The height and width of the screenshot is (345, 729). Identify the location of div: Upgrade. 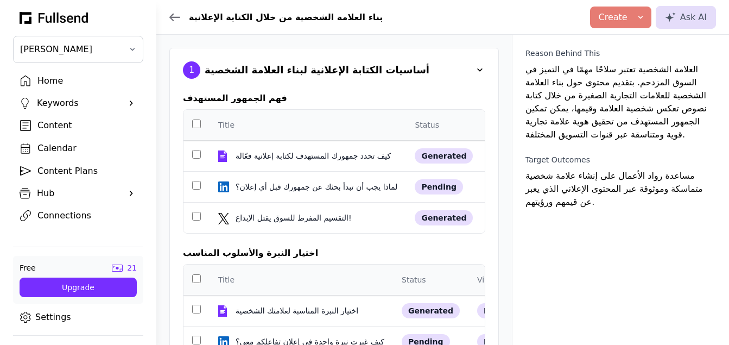
(78, 287).